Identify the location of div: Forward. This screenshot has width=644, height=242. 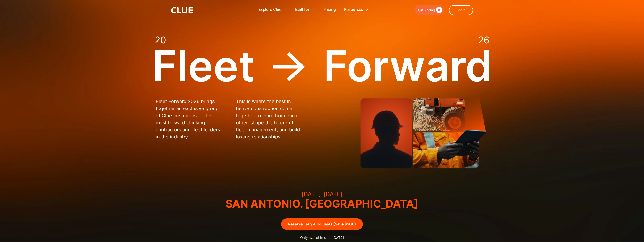
(408, 66).